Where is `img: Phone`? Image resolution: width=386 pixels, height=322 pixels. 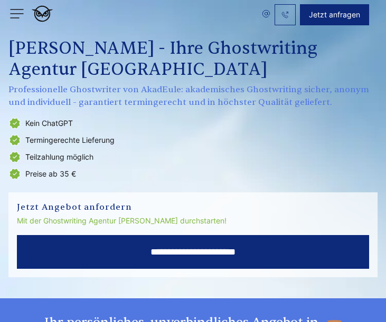 img: Phone is located at coordinates (285, 15).